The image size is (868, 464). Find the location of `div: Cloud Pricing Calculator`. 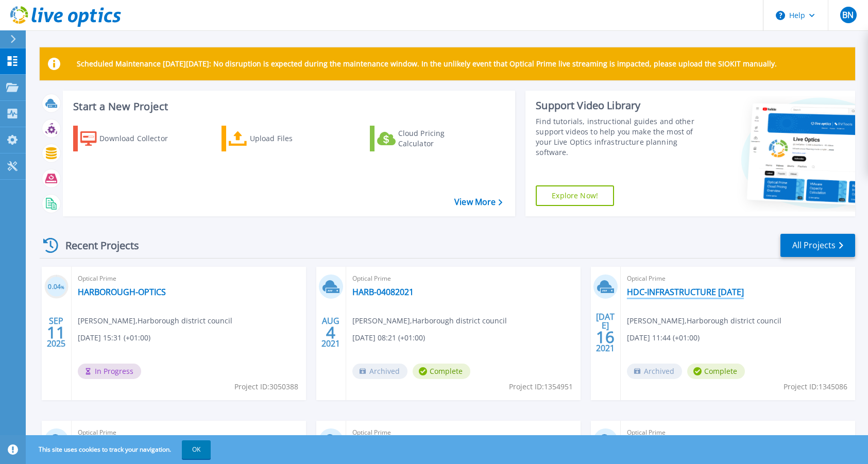

div: Cloud Pricing Calculator is located at coordinates (440, 139).